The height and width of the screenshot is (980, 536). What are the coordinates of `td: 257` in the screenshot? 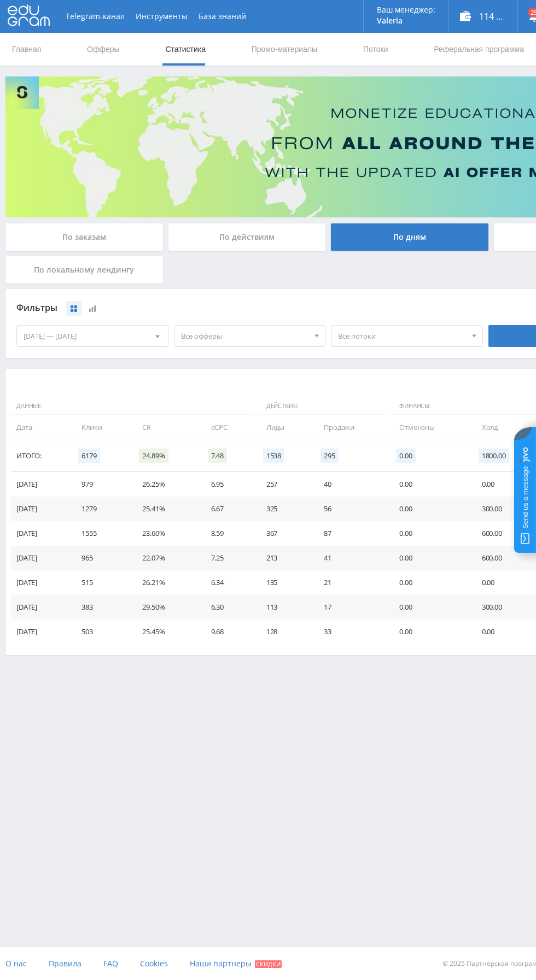 It's located at (284, 484).